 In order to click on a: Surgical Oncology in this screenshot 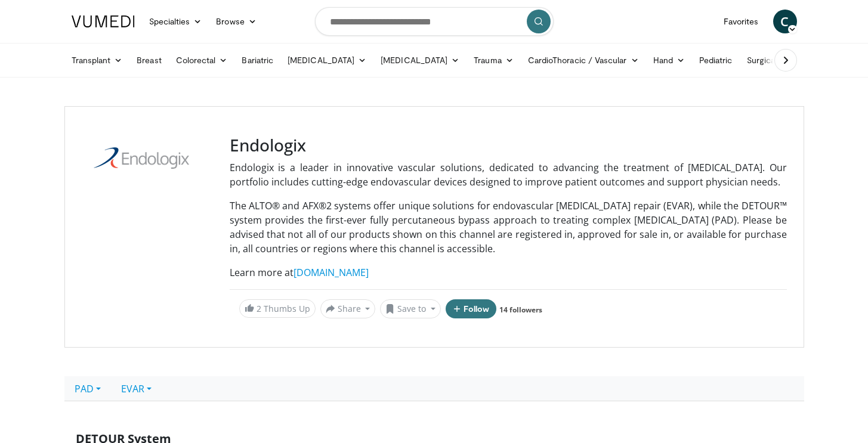, I will do `click(787, 60)`.